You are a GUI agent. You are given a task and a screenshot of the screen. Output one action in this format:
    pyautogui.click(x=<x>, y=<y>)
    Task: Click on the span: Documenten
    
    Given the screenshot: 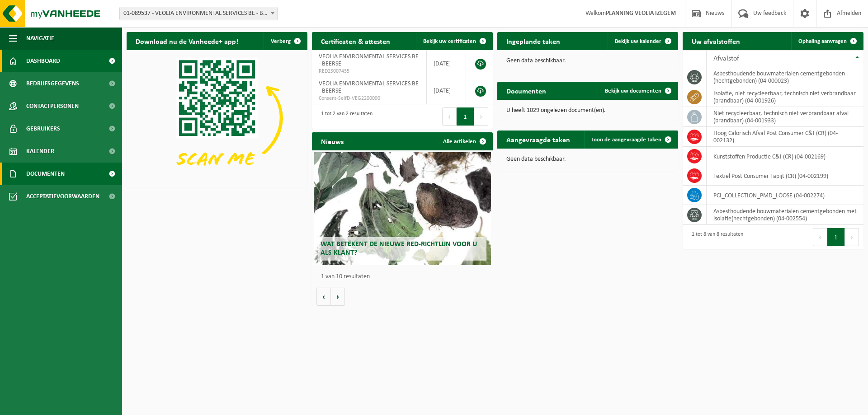 What is the action you would take?
    pyautogui.click(x=45, y=174)
    